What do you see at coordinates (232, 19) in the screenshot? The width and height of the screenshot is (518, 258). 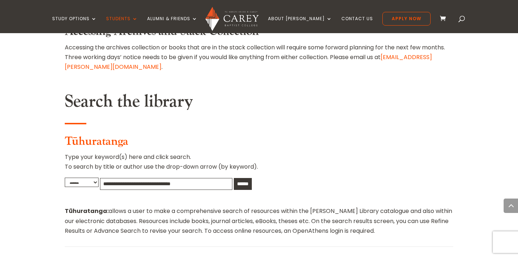 I see `img: Carey Baptist College` at bounding box center [232, 19].